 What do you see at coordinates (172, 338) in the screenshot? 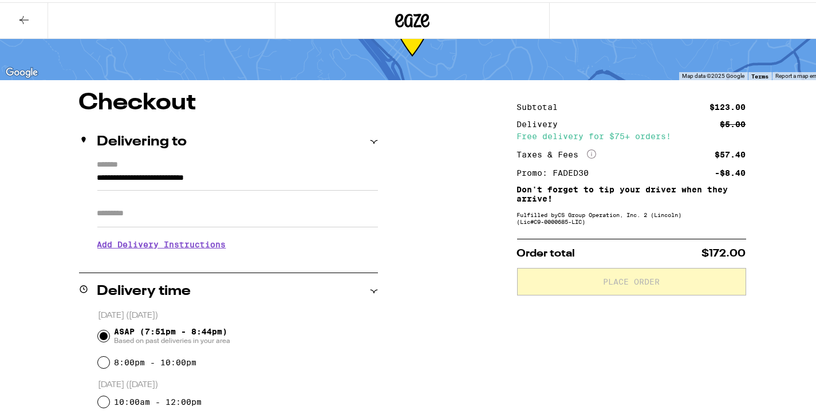
I see `span: Based on past deliveries in your area` at bounding box center [172, 338].